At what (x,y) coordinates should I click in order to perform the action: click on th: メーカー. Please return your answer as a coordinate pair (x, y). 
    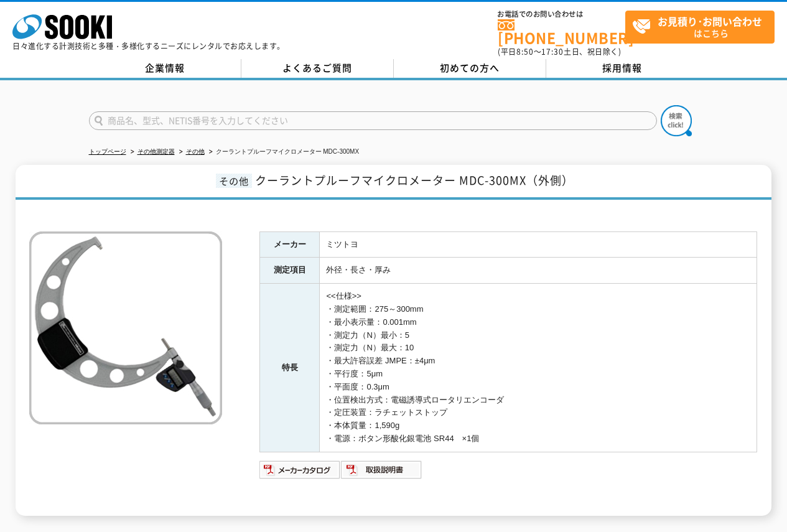
    Looking at the image, I should click on (290, 244).